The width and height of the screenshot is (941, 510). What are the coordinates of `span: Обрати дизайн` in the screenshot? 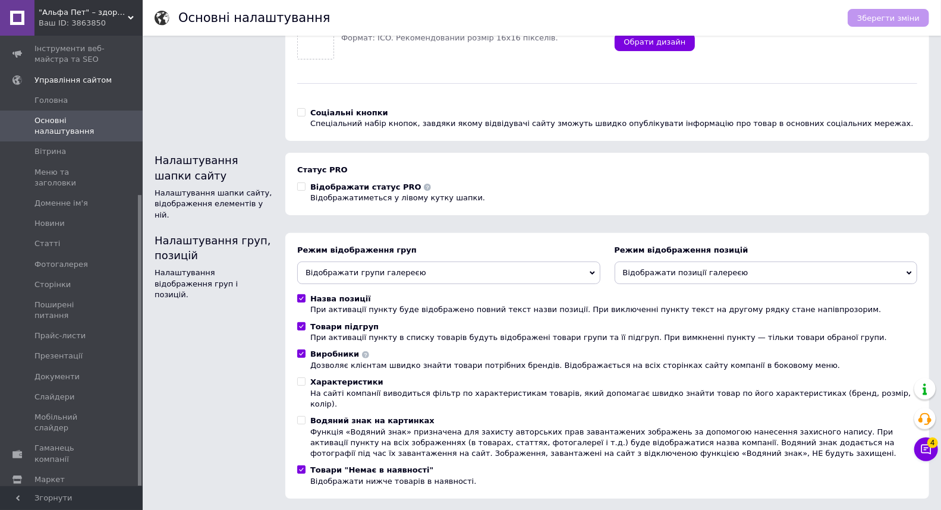 It's located at (655, 42).